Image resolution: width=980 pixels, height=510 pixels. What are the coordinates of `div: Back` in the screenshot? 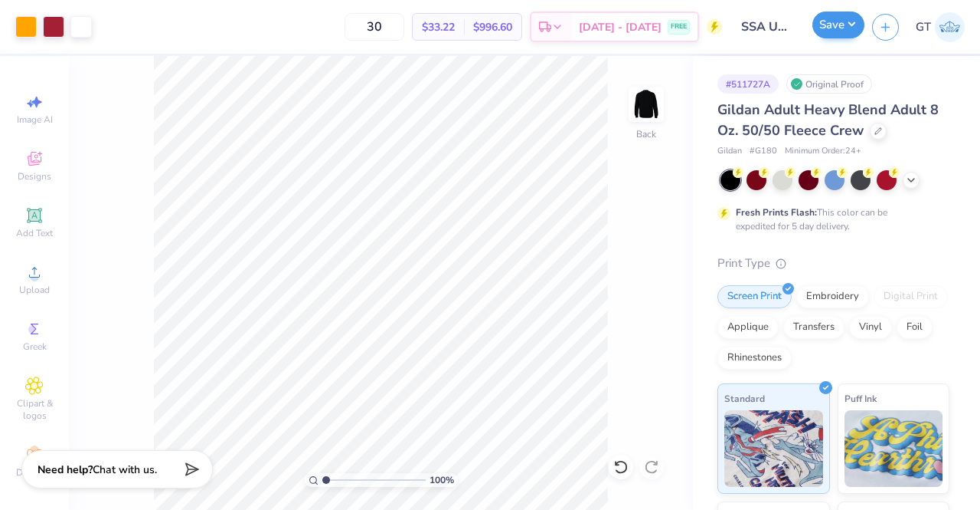 It's located at (646, 134).